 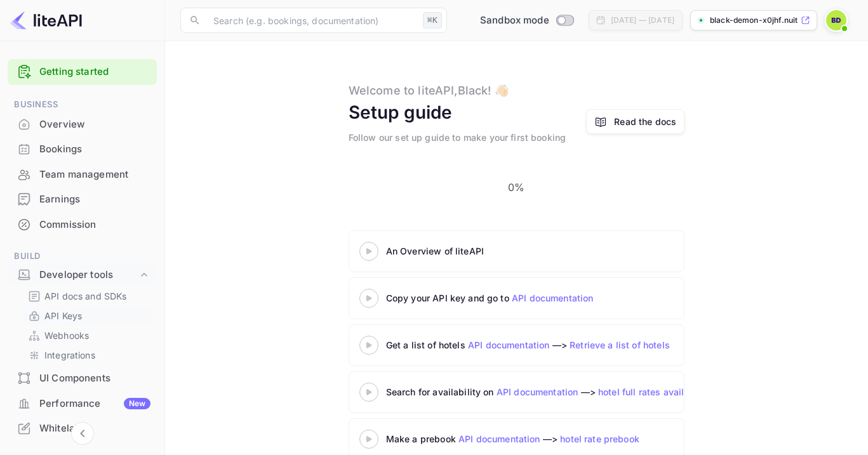 I want to click on a: Integrations, so click(x=87, y=355).